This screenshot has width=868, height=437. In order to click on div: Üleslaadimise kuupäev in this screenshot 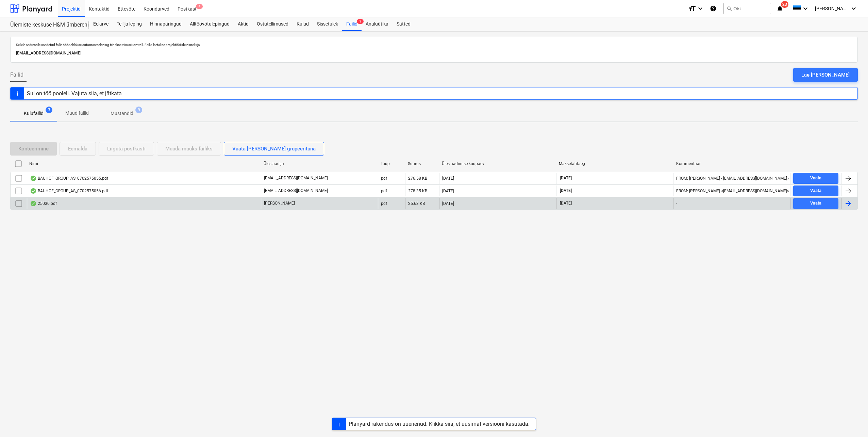, I will do `click(498, 164)`.